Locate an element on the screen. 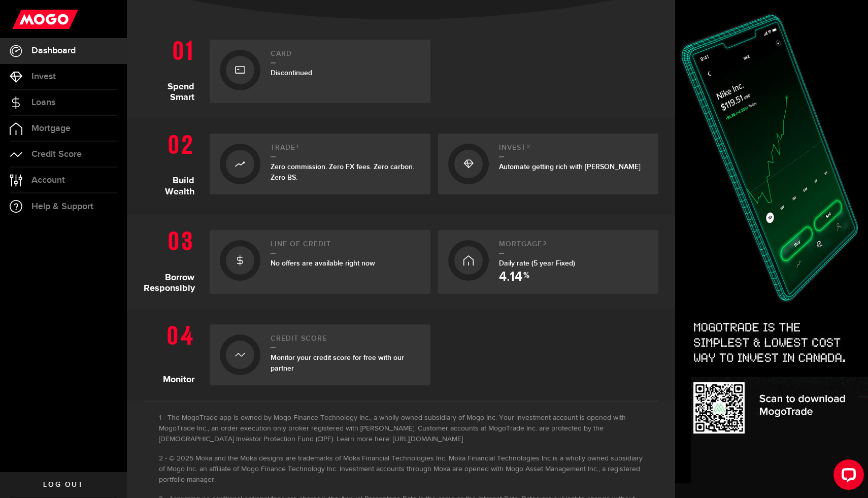  span: Credit Score is located at coordinates (56, 154).